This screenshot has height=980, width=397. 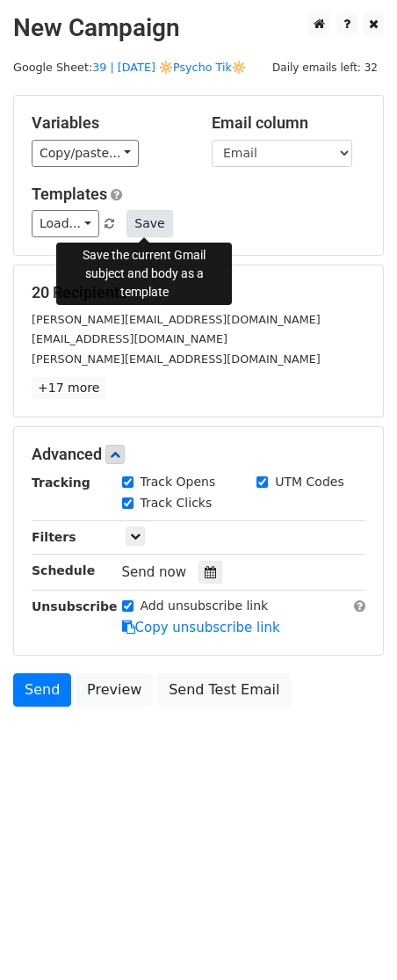 I want to click on a: Copy/paste..., so click(x=85, y=153).